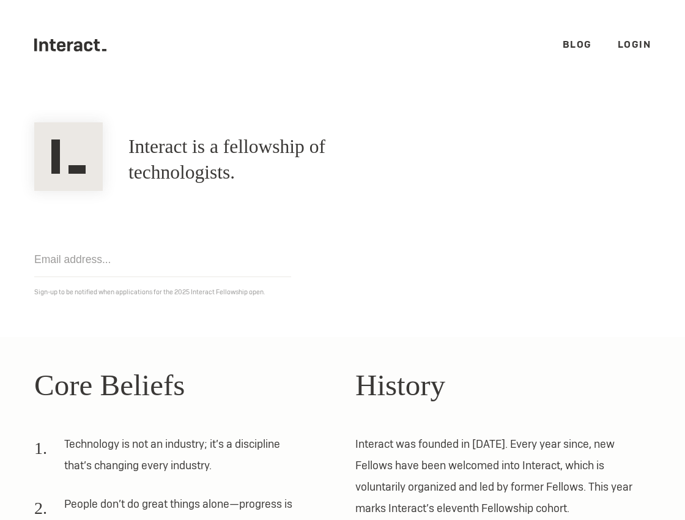 The image size is (685, 520). Describe the element at coordinates (273, 160) in the screenshot. I see `h1: Interact is a fellowship of technologists.` at that location.